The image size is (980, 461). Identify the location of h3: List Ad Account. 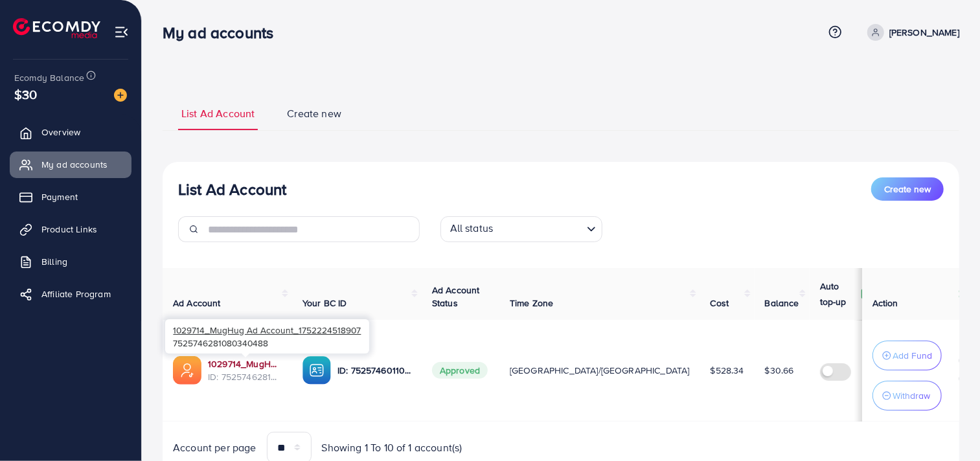
(232, 189).